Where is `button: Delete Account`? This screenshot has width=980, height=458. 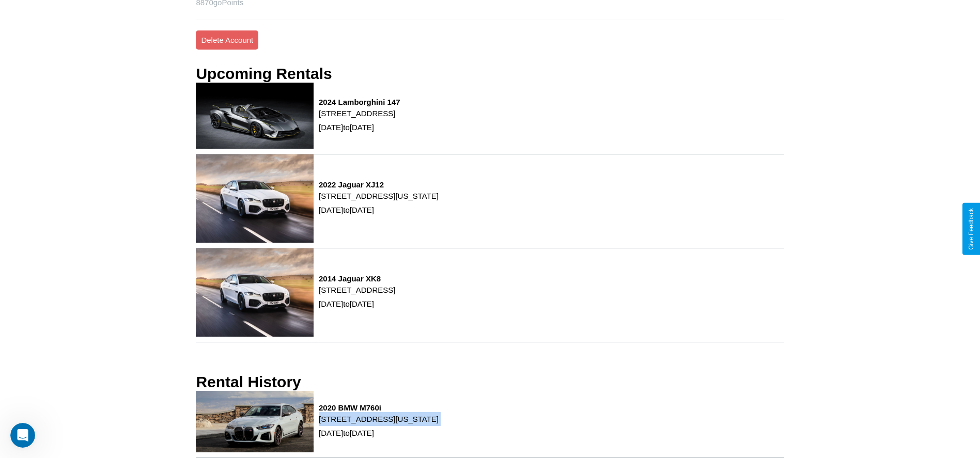
button: Delete Account is located at coordinates (227, 40).